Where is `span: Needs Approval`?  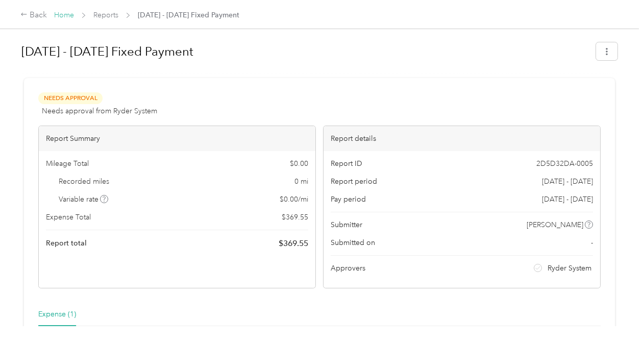
span: Needs Approval is located at coordinates (71, 98).